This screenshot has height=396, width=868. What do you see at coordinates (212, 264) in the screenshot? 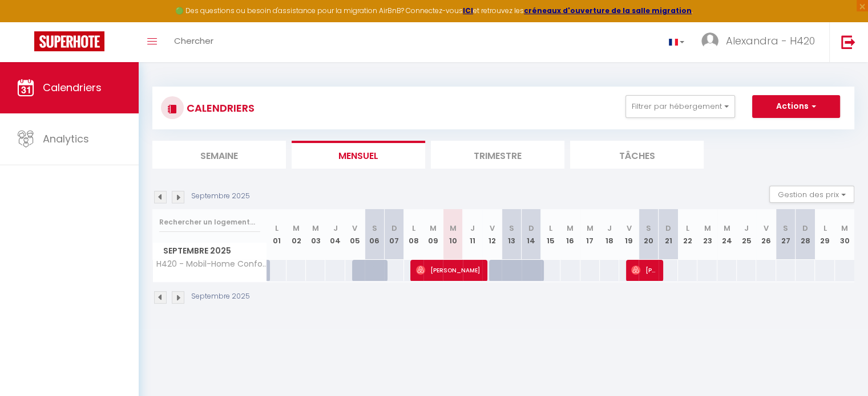
I see `span: H420 - Mobil-Home Confort 6 pers - Camping 5*` at bounding box center [212, 264].